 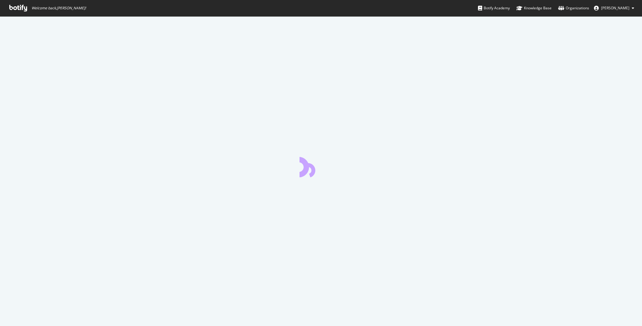 What do you see at coordinates (321, 166) in the screenshot?
I see `div: animation` at bounding box center [321, 166].